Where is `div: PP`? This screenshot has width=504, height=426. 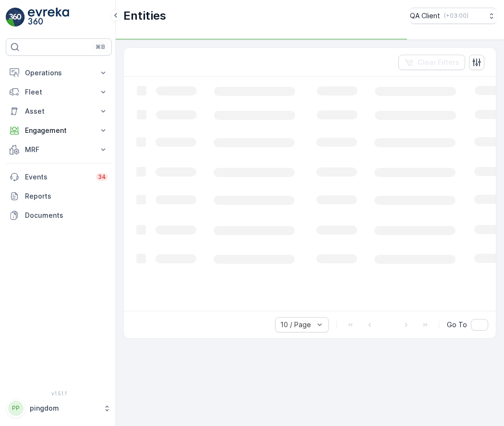 div: PP is located at coordinates (16, 409).